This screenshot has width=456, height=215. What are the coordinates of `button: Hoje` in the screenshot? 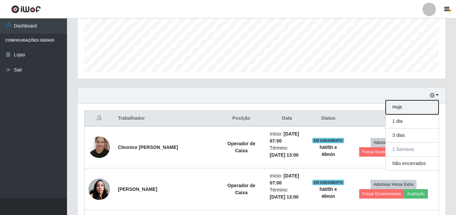 It's located at (412, 107).